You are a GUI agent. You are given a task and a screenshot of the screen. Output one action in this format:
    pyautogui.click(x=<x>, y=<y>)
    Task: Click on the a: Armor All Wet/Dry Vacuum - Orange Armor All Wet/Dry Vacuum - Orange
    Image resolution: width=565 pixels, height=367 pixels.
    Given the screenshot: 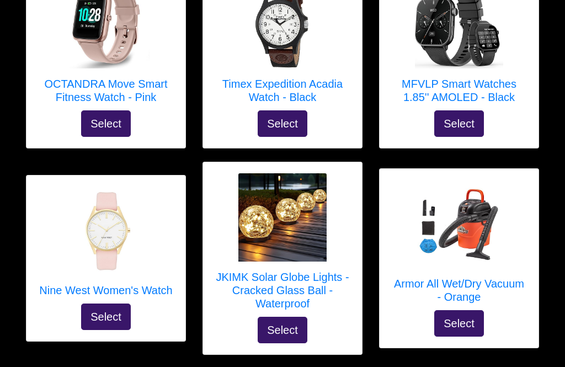 What is the action you would take?
    pyautogui.click(x=459, y=246)
    